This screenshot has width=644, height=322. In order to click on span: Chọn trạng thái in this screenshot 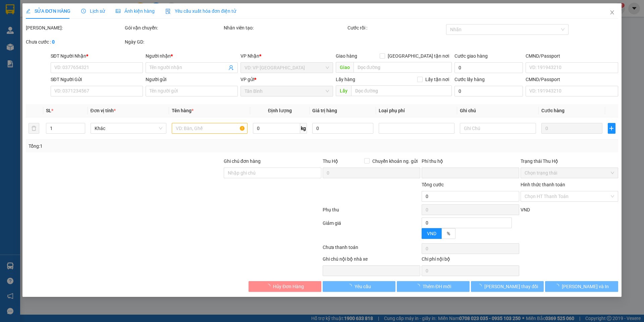, I will do `click(569, 173)`.